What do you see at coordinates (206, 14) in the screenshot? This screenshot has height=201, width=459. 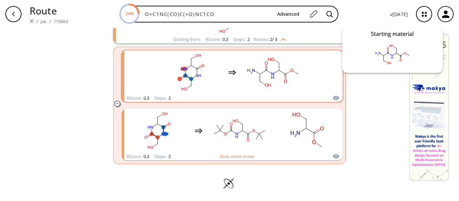 I see `input: Enter SMILES` at bounding box center [206, 14].